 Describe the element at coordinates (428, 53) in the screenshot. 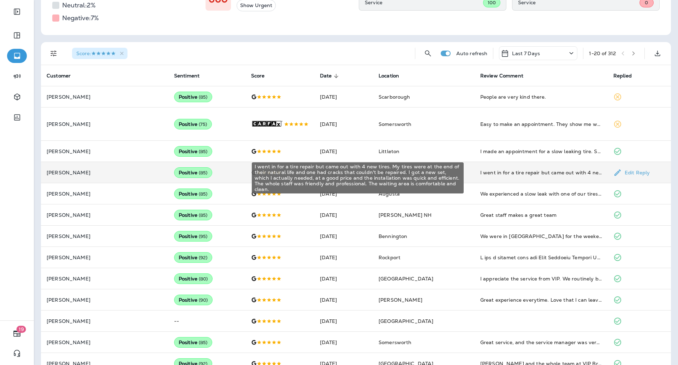

I see `button: Search Reviews` at that location.